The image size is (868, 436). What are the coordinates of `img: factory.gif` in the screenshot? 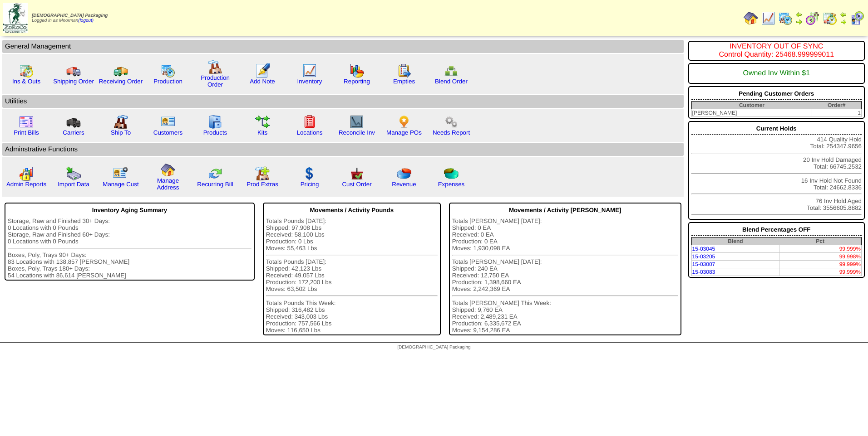 It's located at (216, 67).